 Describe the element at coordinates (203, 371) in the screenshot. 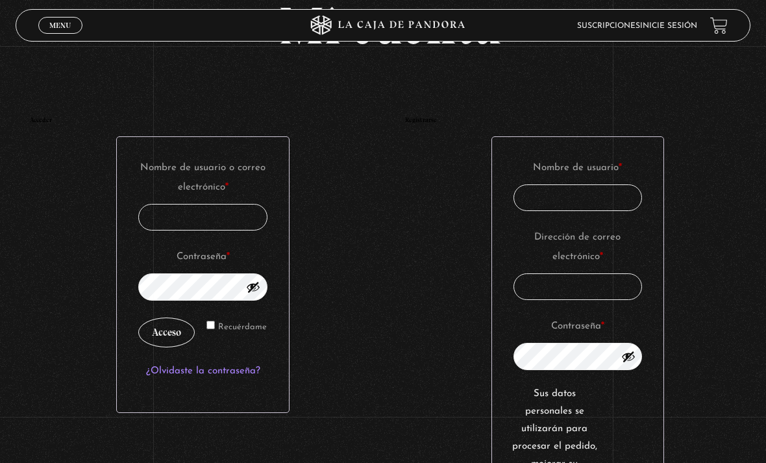

I see `a: ¿Olvidaste la contraseña?` at that location.